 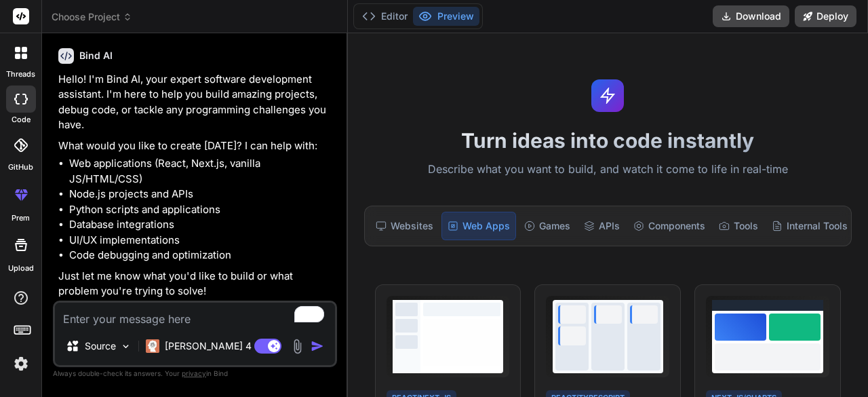 I want to click on button: Download, so click(x=750, y=17).